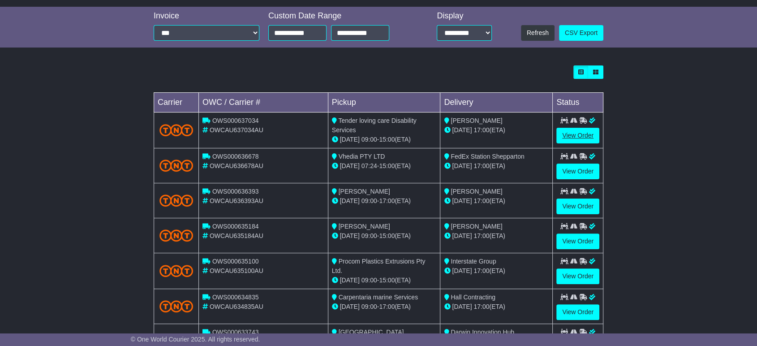 This screenshot has height=346, width=757. What do you see at coordinates (236, 270) in the screenshot?
I see `span: OWCAU635100AU` at bounding box center [236, 270].